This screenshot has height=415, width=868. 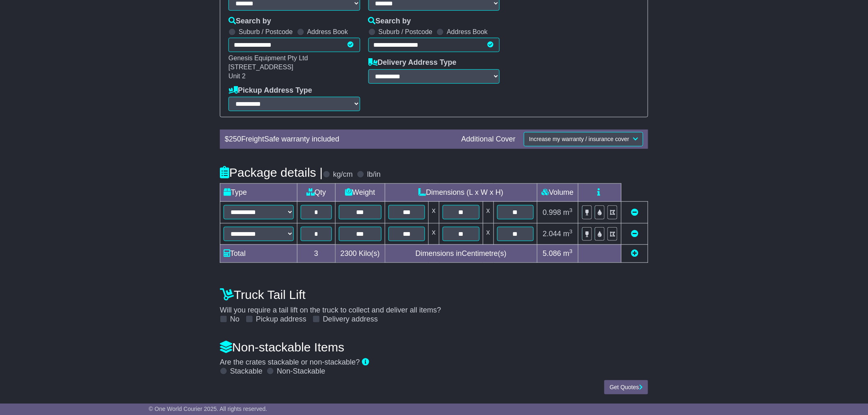 What do you see at coordinates (301, 372) in the screenshot?
I see `label: Non-Stackable` at bounding box center [301, 372].